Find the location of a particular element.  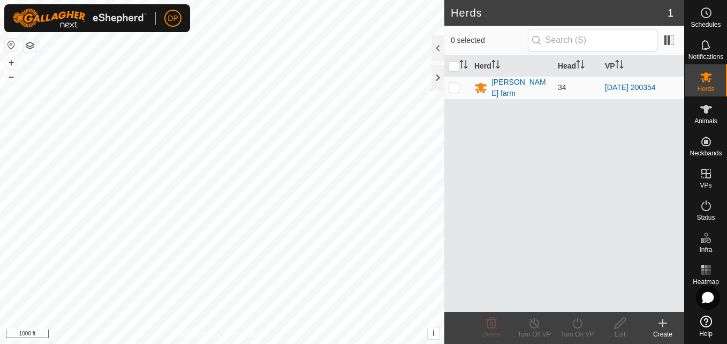

th: Head is located at coordinates (577, 66).